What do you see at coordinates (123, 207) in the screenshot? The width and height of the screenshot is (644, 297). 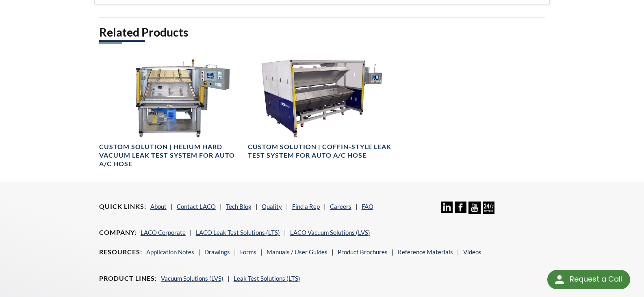 I see `h4: Quick Links` at bounding box center [123, 207].